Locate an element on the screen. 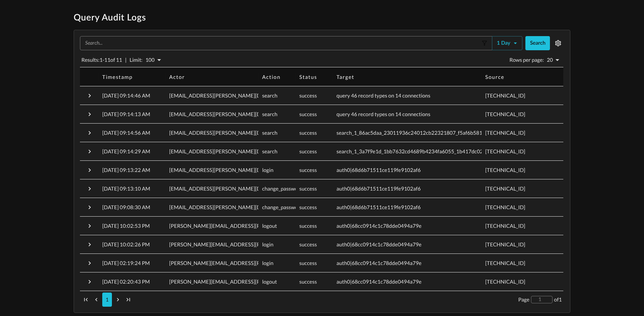 This screenshot has width=644, height=316. p: Results: 1 - 11 of 11 is located at coordinates (101, 60).